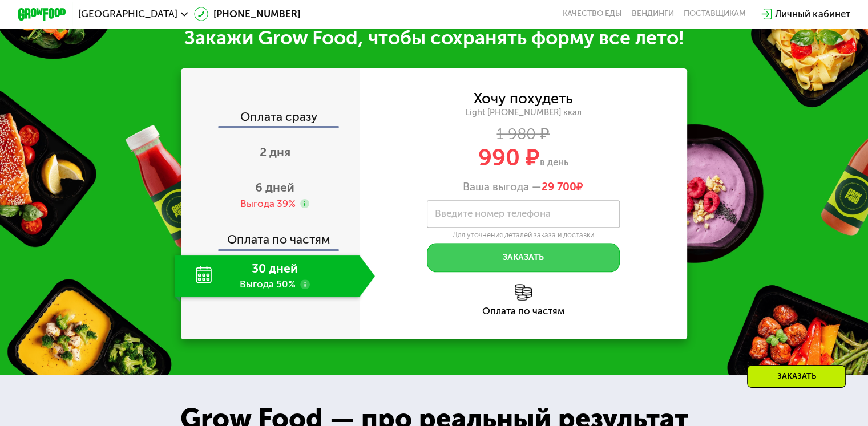 This screenshot has width=868, height=426. What do you see at coordinates (523, 235) in the screenshot?
I see `div: Для уточнения деталей заказа и доставки` at bounding box center [523, 235].